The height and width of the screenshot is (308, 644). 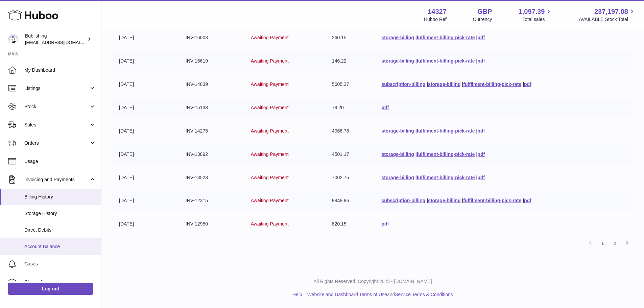 I want to click on a: 237,197.08 AVAILABLE Stock Total, so click(x=607, y=15).